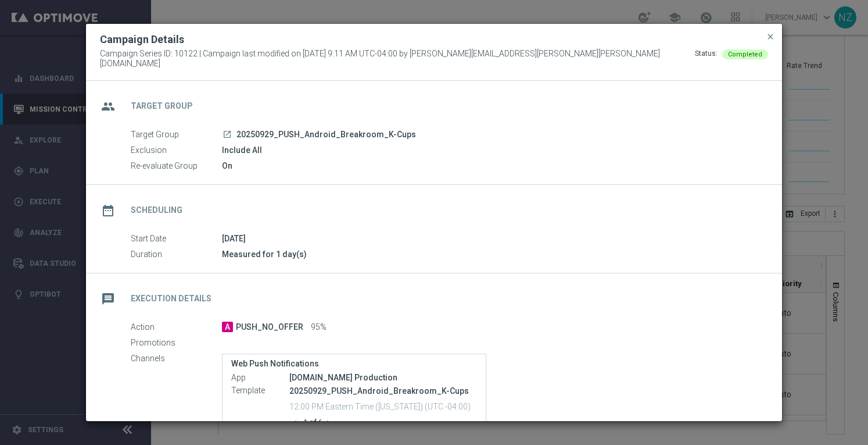 This screenshot has height=445, width=868. I want to click on h2: Target Group, so click(162, 105).